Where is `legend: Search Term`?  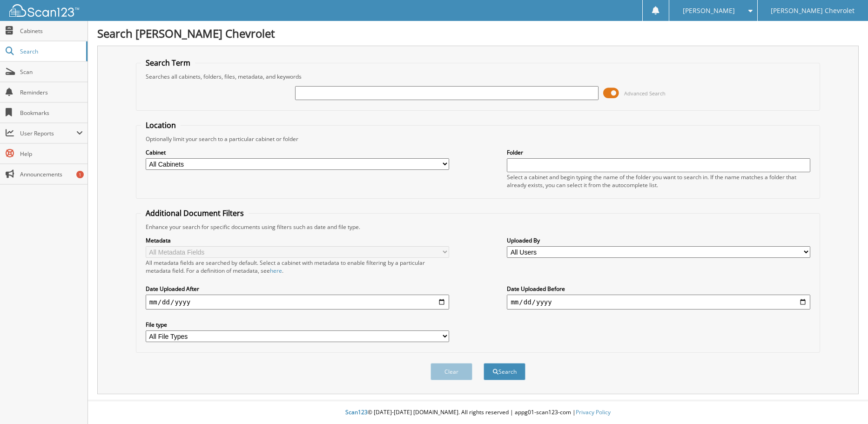
legend: Search Term is located at coordinates (168, 62).